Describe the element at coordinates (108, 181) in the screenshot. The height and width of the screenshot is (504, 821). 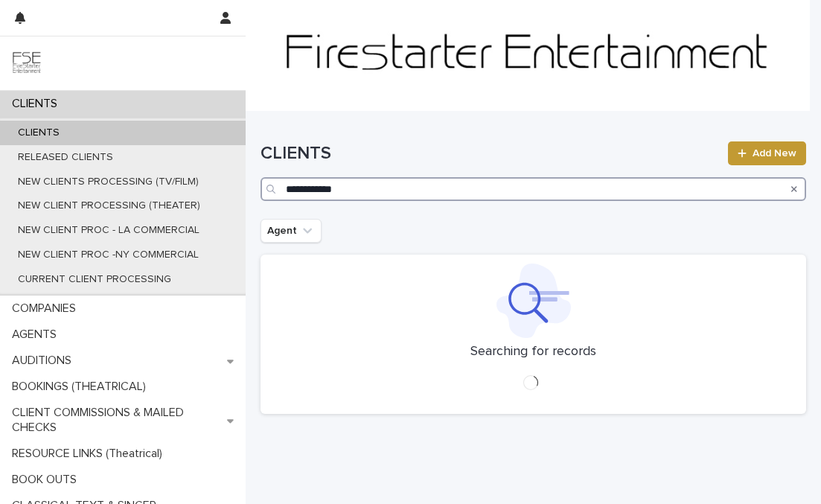
I see `p: NEW CLIENTS PROCESSING (TV/FILM)` at that location.